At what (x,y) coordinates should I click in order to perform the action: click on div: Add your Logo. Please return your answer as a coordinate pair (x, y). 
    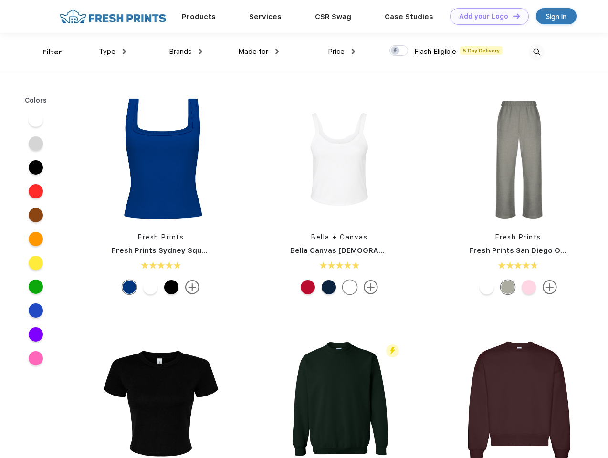
    Looking at the image, I should click on (483, 16).